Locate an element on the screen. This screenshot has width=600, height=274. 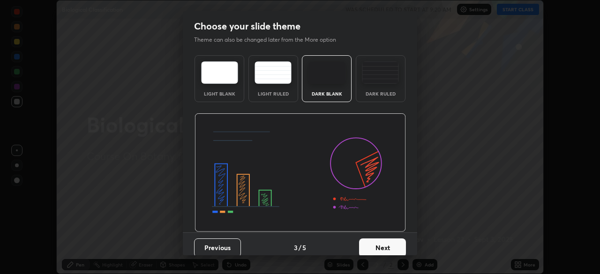
img: darkThemeBanner.d06ce4a2.svg is located at coordinates (300, 173).